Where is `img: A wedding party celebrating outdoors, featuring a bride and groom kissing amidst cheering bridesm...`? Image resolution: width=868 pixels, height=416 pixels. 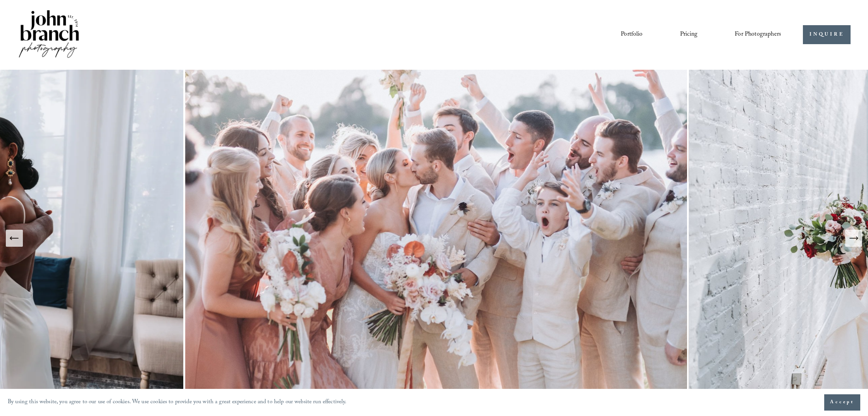 img: A wedding party celebrating outdoors, featuring a bride and groom kissing amidst cheering bridesm... is located at coordinates (436, 238).